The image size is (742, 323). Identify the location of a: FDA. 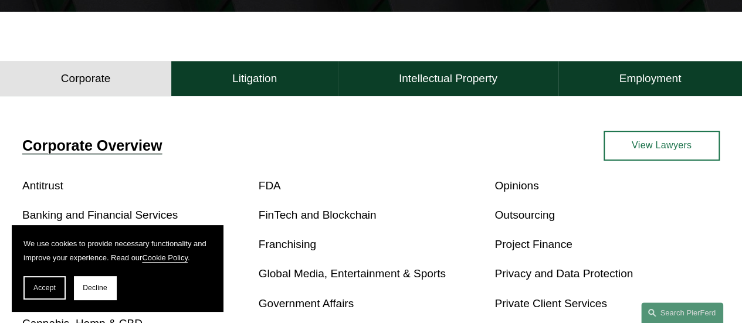
(270, 185).